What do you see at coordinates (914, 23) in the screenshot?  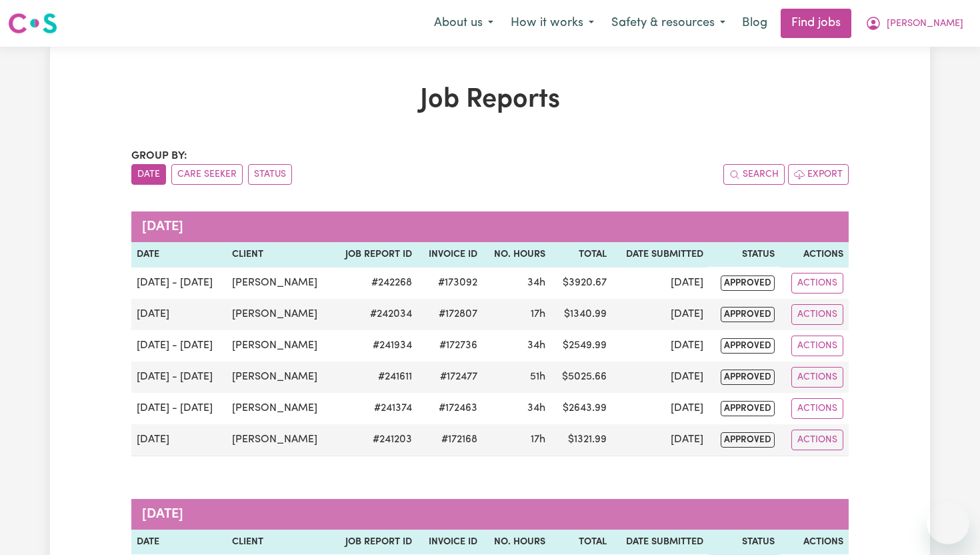 I see `button: My Account` at bounding box center [914, 23].